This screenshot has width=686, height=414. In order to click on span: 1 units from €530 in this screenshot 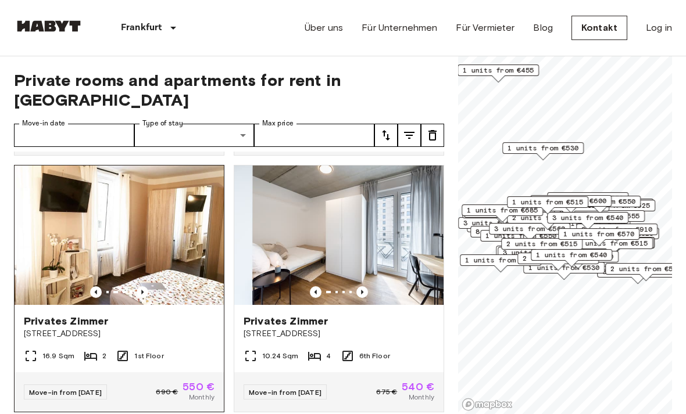, I will do `click(543, 148)`.